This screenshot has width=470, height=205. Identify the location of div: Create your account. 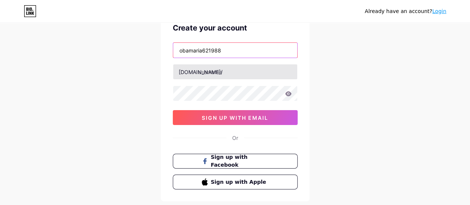
(235, 28).